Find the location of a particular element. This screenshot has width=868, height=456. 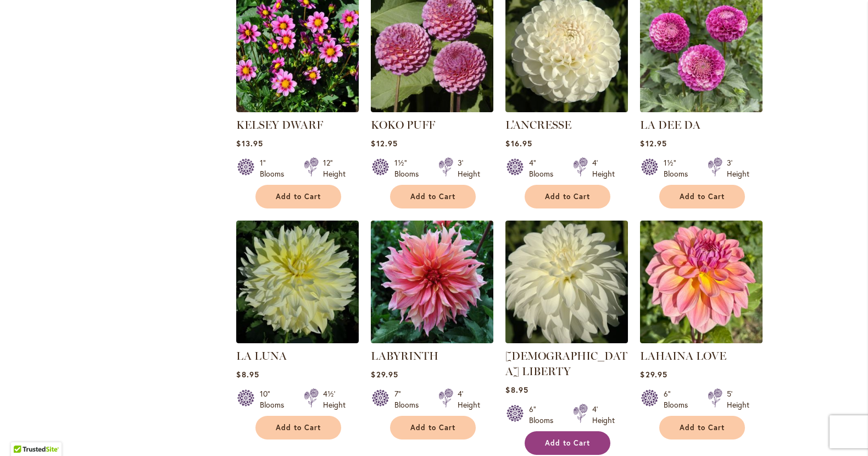

div: 1" Blooms is located at coordinates (275, 168).